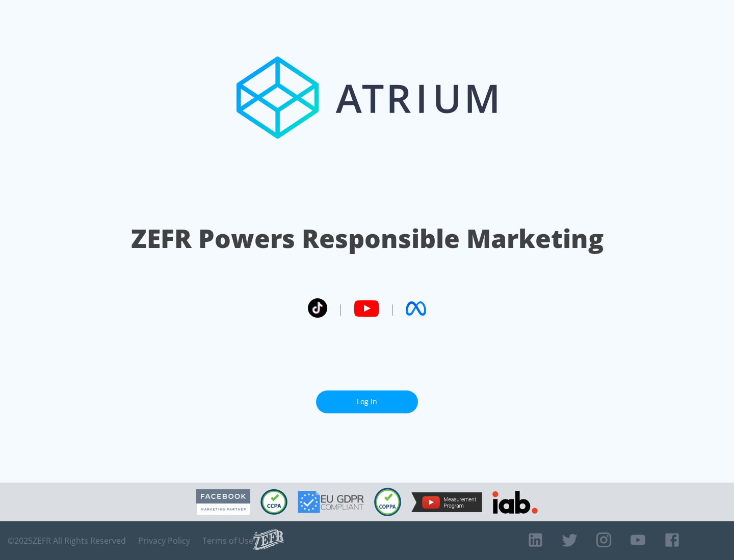 The image size is (734, 560). I want to click on img: YouTube Measurement Program, so click(446, 502).